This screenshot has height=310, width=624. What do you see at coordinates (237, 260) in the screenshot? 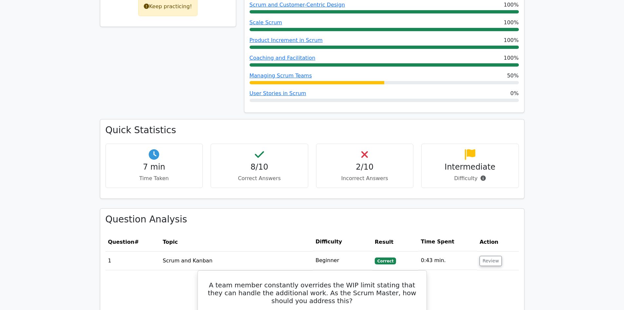
I see `td: Scrum and Kanban` at bounding box center [237, 260].